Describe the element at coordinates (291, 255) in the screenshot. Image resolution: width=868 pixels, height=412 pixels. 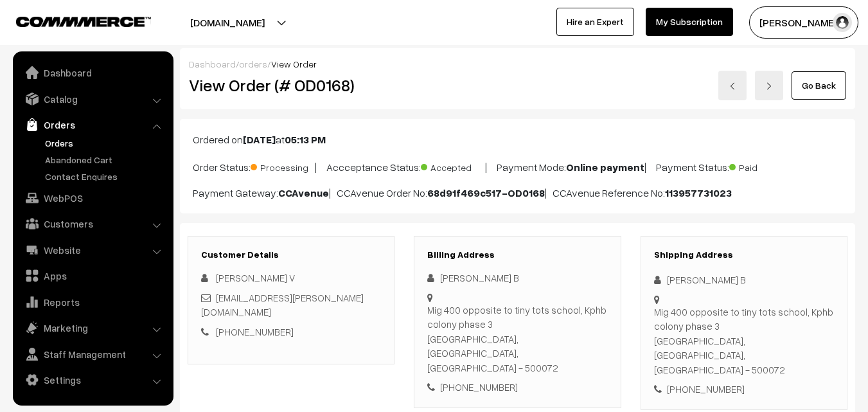
I see `h3: Customer Details` at that location.